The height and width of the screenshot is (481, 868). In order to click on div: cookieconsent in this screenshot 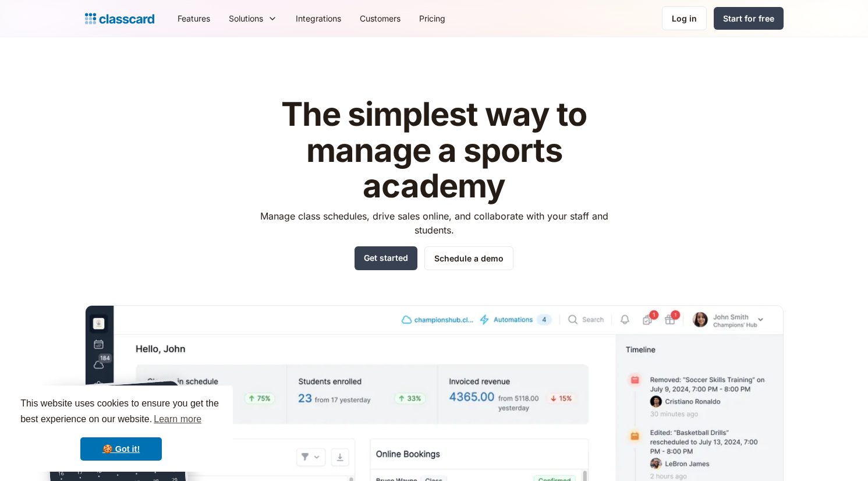, I will do `click(121, 428)`.